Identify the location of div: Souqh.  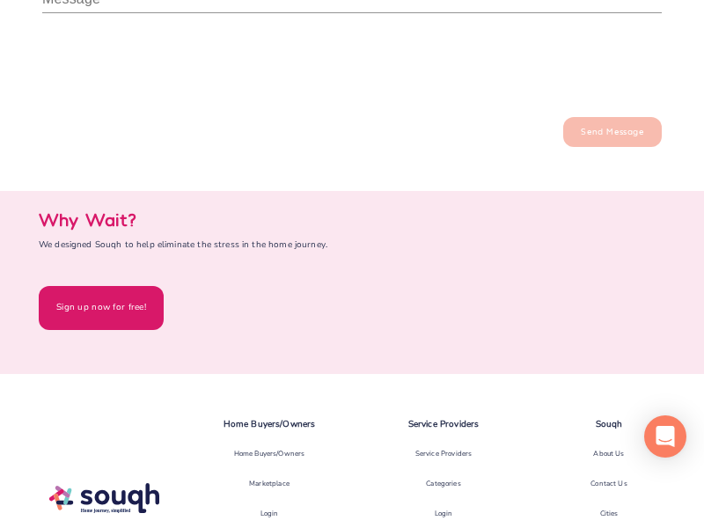
(609, 424).